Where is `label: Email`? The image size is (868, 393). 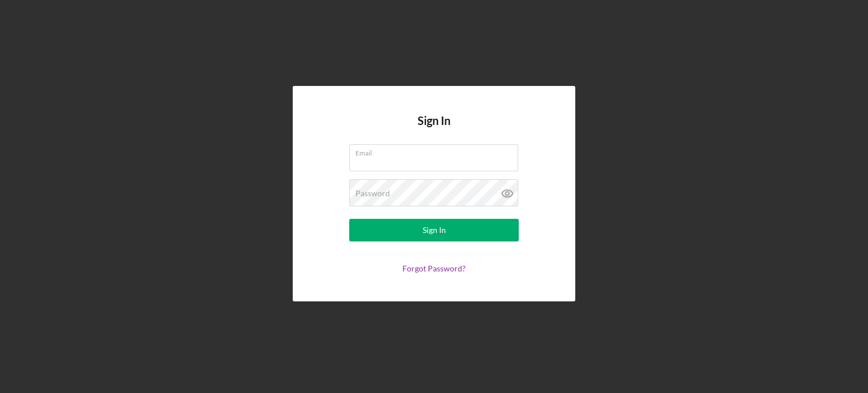 label: Email is located at coordinates (437, 151).